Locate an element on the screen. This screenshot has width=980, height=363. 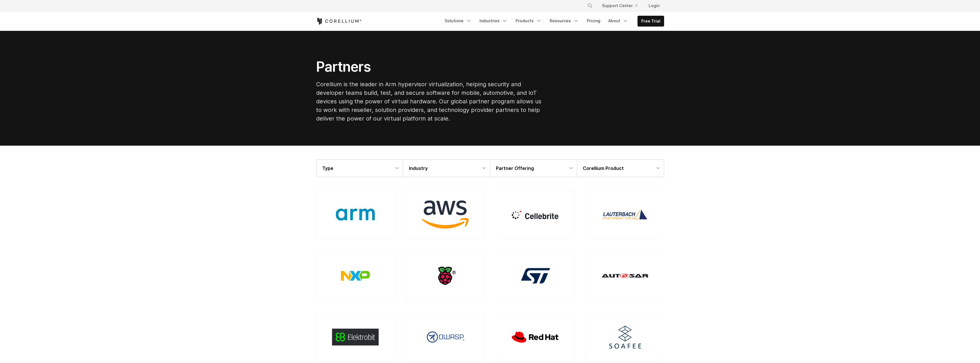
a: Lauterbach is located at coordinates (625, 215).